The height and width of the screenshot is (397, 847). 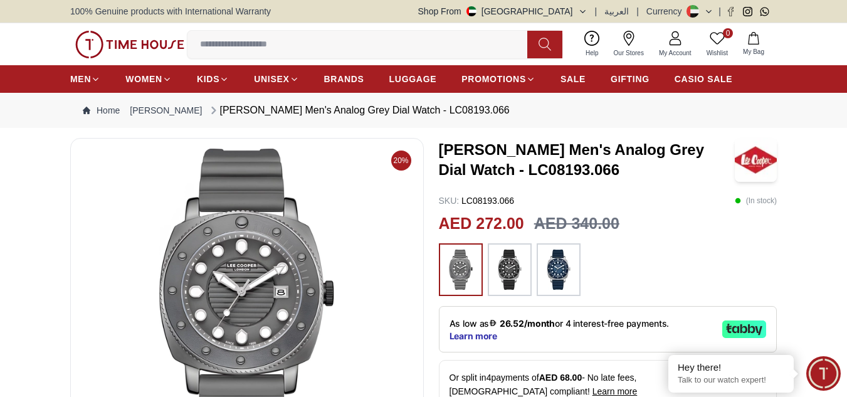 What do you see at coordinates (630, 79) in the screenshot?
I see `span: GIFTING` at bounding box center [630, 79].